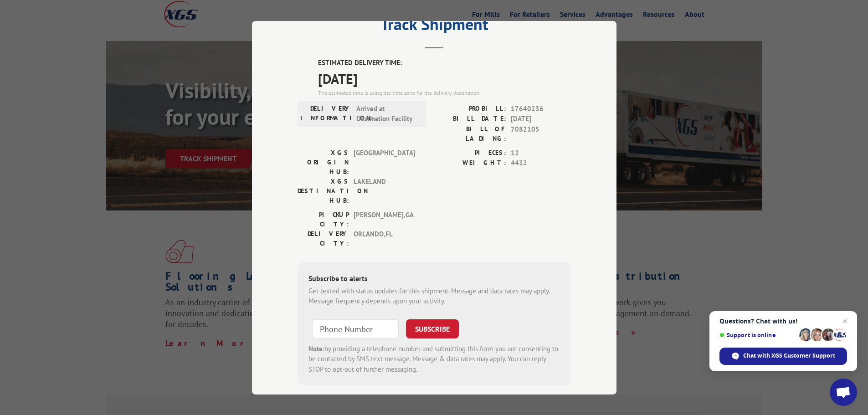 The width and height of the screenshot is (868, 415). Describe the element at coordinates (845, 321) in the screenshot. I see `span: Close chat` at that location.